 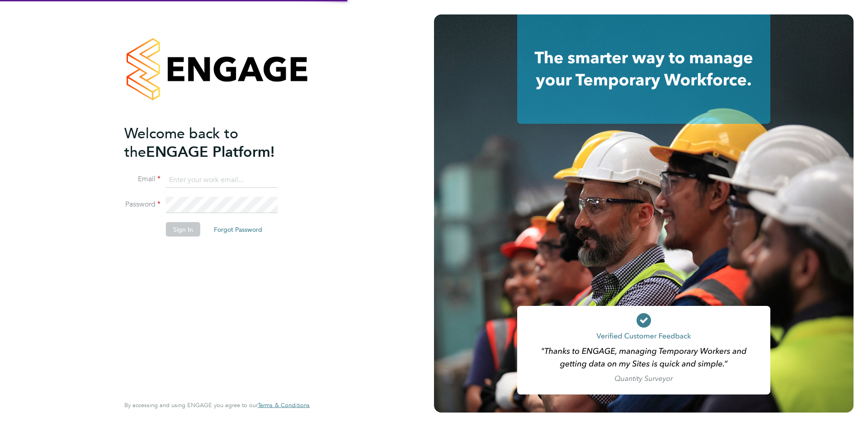 I want to click on button: Sign In, so click(x=183, y=229).